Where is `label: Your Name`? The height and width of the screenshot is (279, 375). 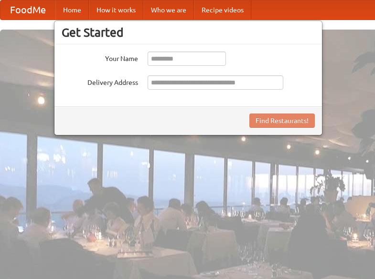
label: Your Name is located at coordinates (100, 57).